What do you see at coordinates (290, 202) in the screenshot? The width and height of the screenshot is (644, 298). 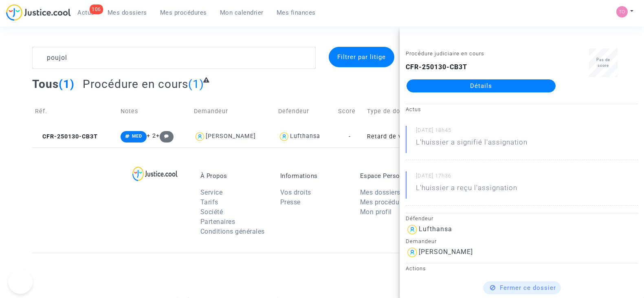 I see `a: Presse` at bounding box center [290, 202].